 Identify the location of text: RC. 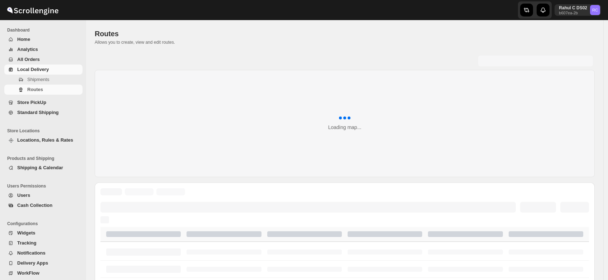
(595, 10).